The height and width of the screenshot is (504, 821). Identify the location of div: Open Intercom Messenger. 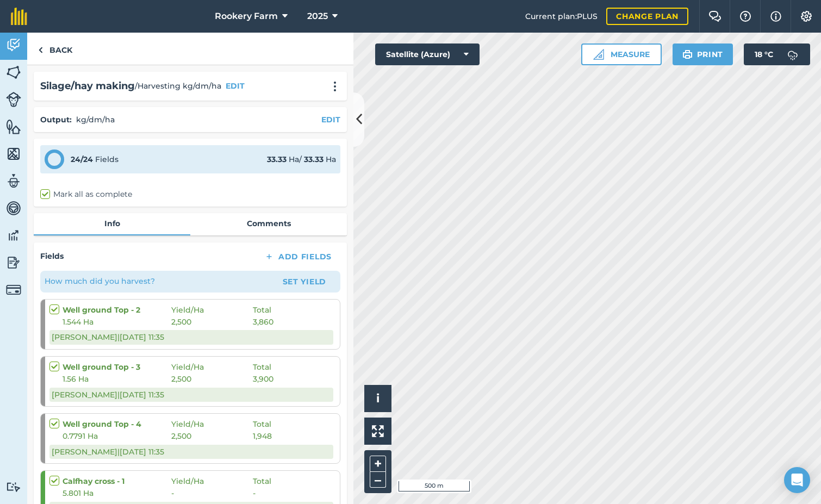
(797, 480).